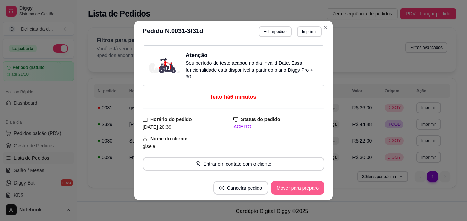 The width and height of the screenshot is (467, 221). Describe the element at coordinates (241, 188) in the screenshot. I see `button: close-circleCancelar pedido` at that location.